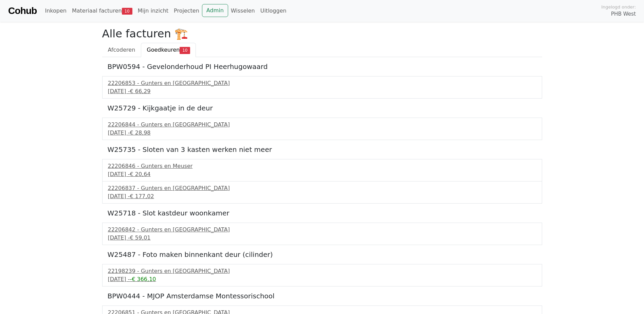 Image resolution: width=644 pixels, height=314 pixels. Describe the element at coordinates (322, 166) in the screenshot. I see `div: 22206846 - Gunters en Meuser` at that location.